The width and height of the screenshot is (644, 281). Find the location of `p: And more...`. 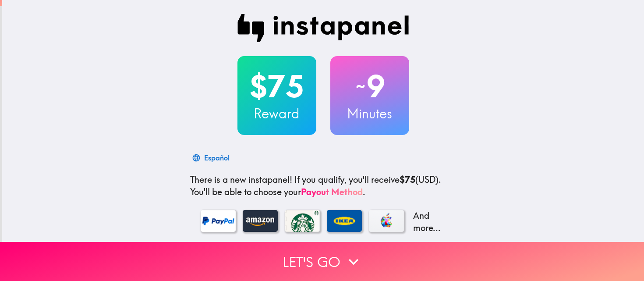

p: And more... is located at coordinates (429, 222).